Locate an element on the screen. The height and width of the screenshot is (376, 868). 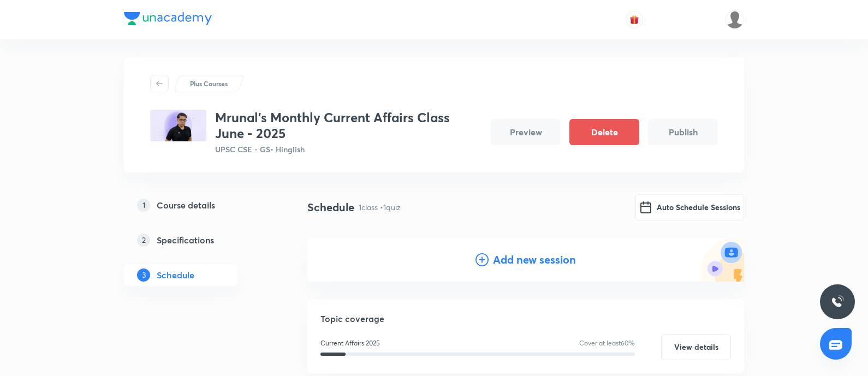
img: 0D88B7A0-9B18-4B1F-BDEE-8B0655CEE8D4_plus.png is located at coordinates (178, 126).